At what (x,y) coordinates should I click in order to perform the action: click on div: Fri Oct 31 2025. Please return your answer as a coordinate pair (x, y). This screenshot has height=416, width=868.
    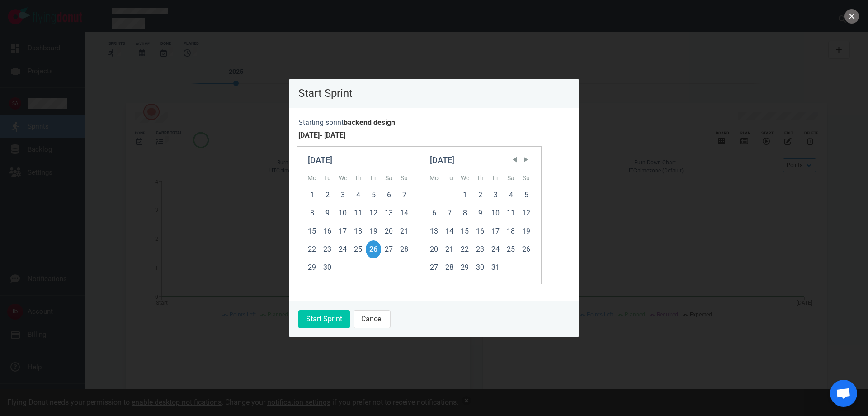
    Looking at the image, I should click on (496, 268).